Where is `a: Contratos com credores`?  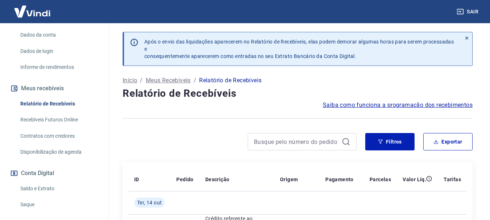 a: Contratos com credores is located at coordinates (58, 136).